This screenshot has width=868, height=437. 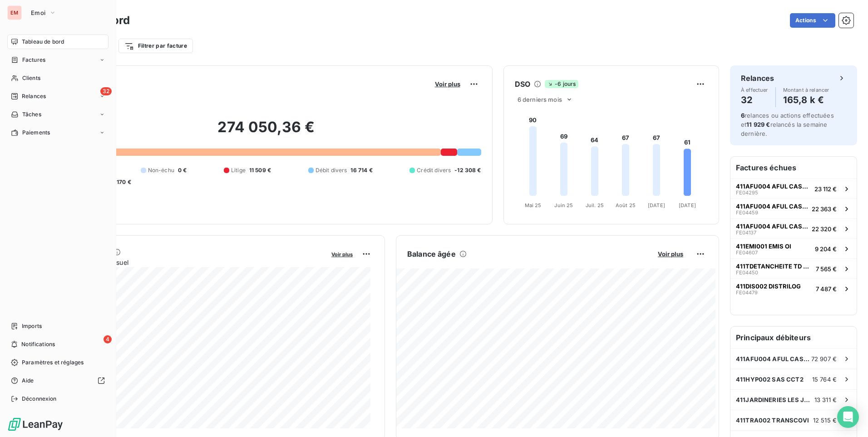 What do you see at coordinates (32, 115) in the screenshot?
I see `span: Tâches` at bounding box center [32, 115].